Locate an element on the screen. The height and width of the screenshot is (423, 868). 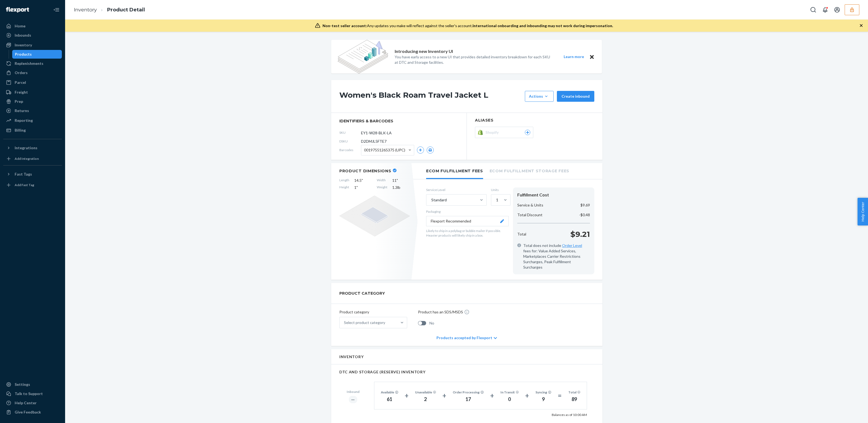
span: Non-test seller account: is located at coordinates (345, 25).